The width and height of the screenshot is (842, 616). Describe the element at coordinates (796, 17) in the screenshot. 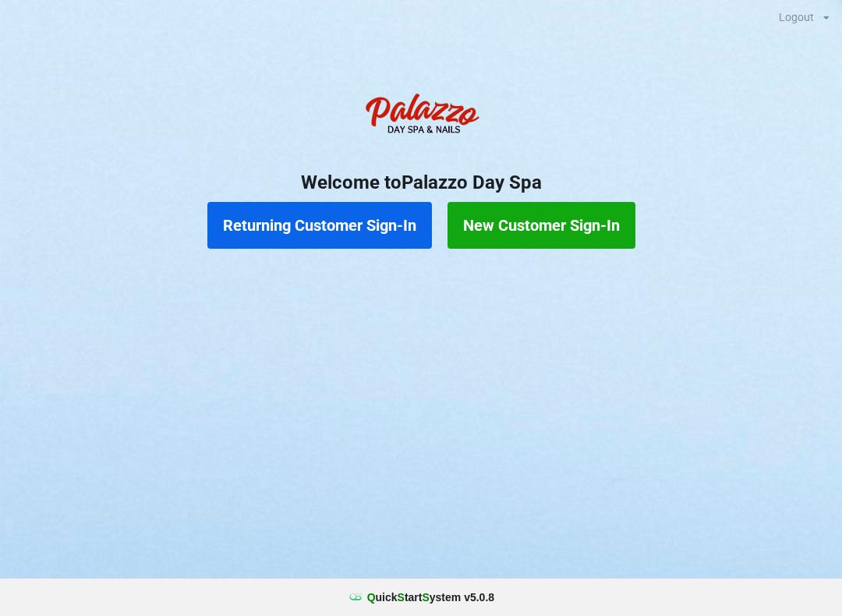

I see `div: Logout` at that location.